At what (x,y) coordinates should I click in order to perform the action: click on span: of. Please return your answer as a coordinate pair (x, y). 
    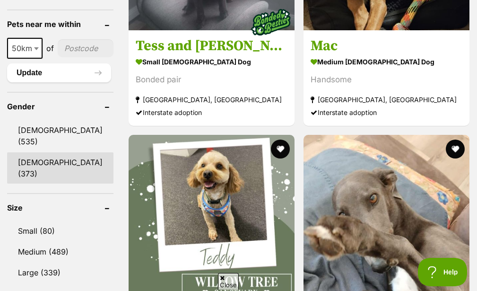
    Looking at the image, I should click on (50, 48).